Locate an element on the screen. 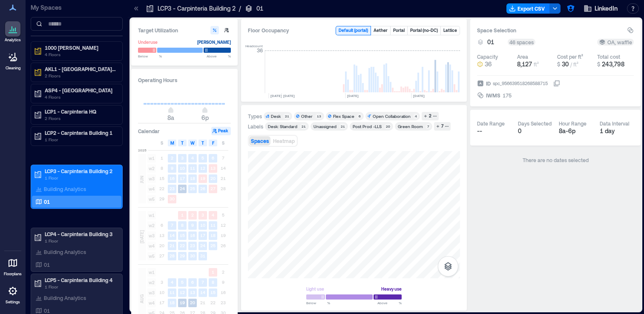  span: 243,798 is located at coordinates (613, 64).